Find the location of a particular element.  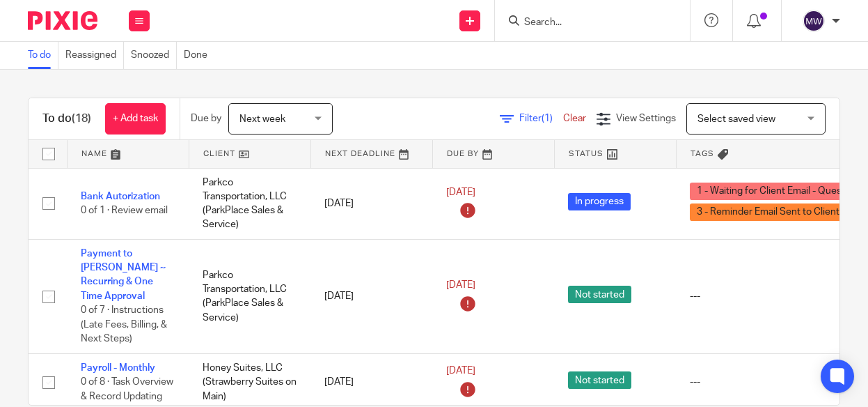

span: In progress is located at coordinates (599, 201).